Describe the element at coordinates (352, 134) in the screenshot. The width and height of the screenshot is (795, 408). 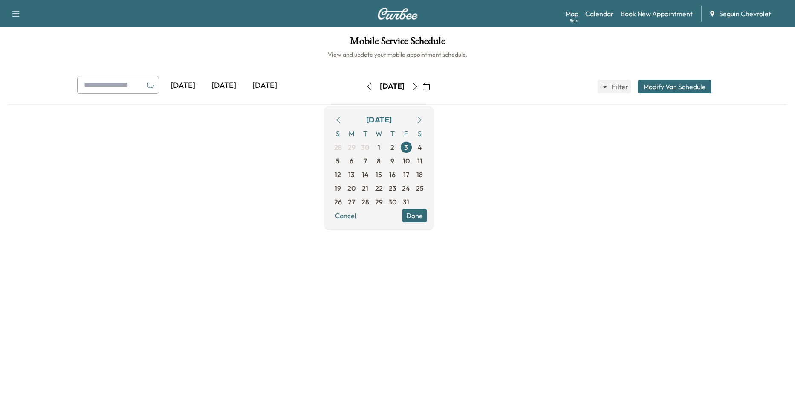
I see `span: M` at that location.